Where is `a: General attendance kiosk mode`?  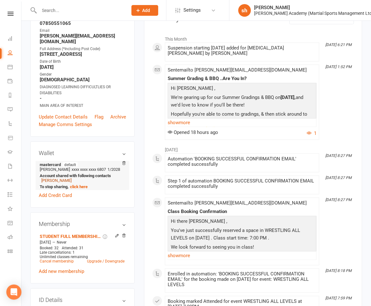
a: General attendance kiosk mode is located at coordinates (15, 224).